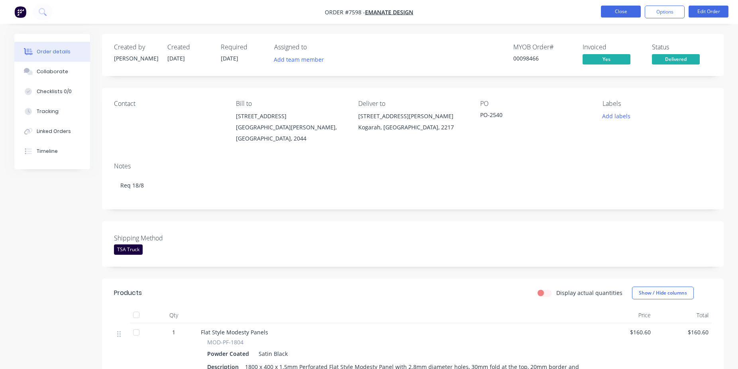  Describe the element at coordinates (535, 104) in the screenshot. I see `div: PO` at that location.